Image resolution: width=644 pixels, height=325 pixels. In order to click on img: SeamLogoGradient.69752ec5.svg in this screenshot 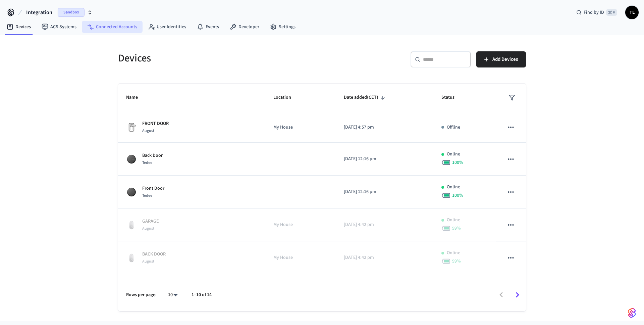, I will do `click(632, 313)`.